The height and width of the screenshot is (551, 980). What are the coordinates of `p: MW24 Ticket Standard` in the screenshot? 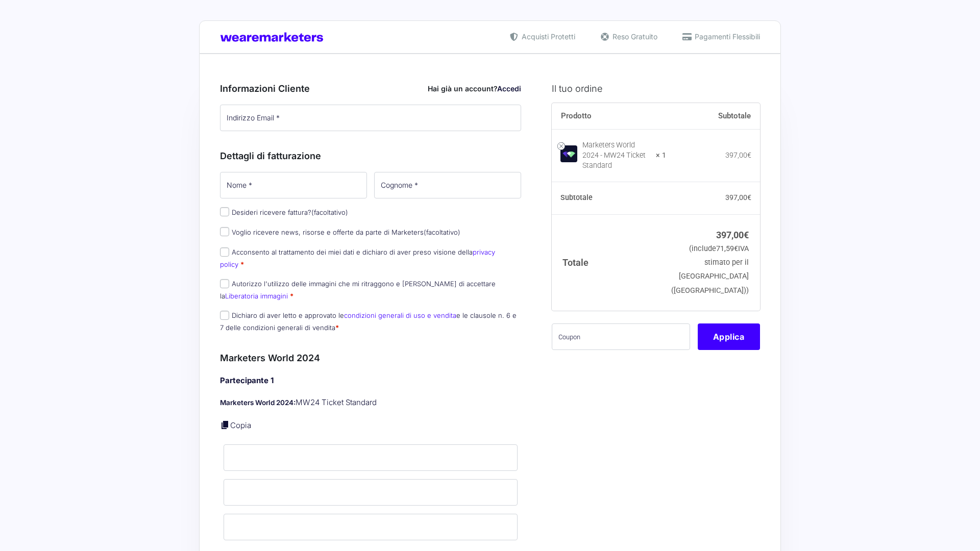 It's located at (370, 402).